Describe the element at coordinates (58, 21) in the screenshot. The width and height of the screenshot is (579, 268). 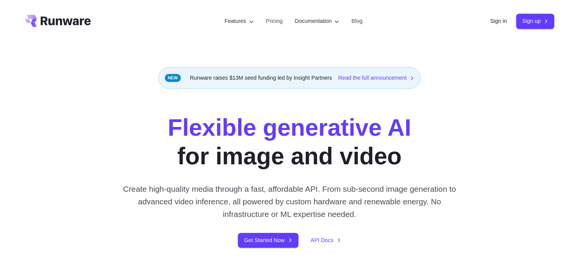
I see `a: Go to /` at that location.